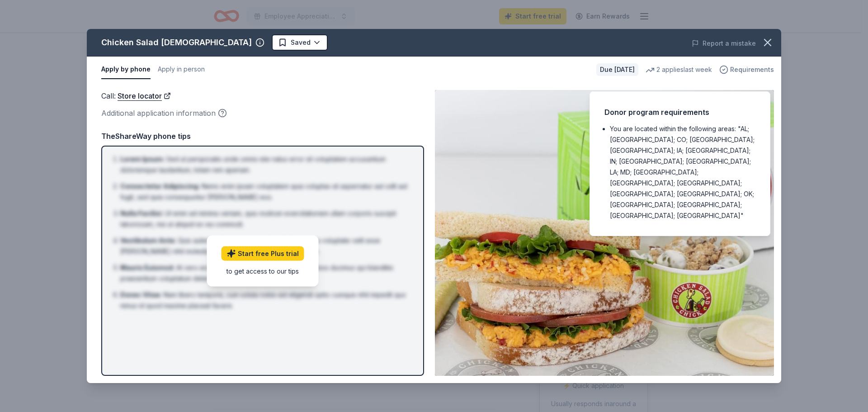  What do you see at coordinates (263, 270) in the screenshot?
I see `div: to get access to our tips` at bounding box center [263, 270].